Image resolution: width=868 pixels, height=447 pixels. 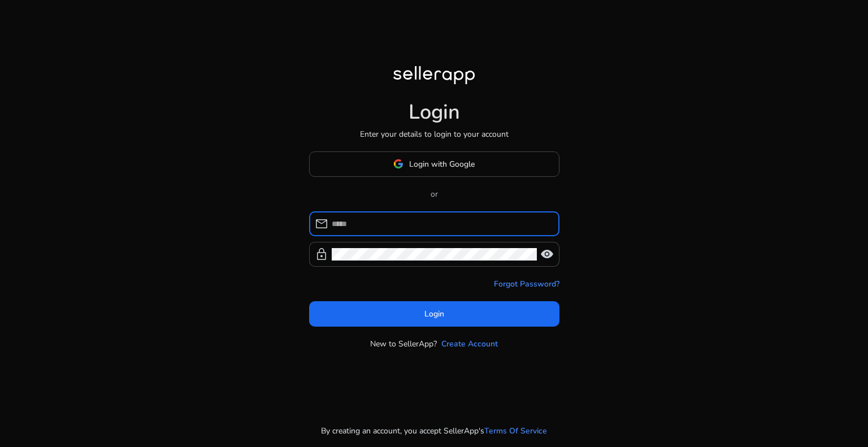 What do you see at coordinates (321, 224) in the screenshot?
I see `span: mail` at bounding box center [321, 224].